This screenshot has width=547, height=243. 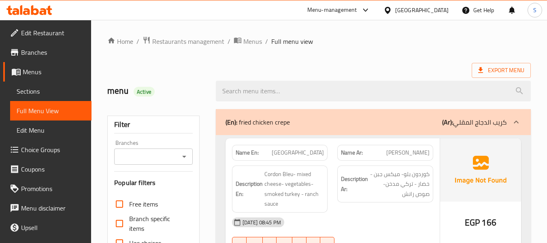 What do you see at coordinates (47, 150) in the screenshot?
I see `a: Choice Groups` at bounding box center [47, 150].